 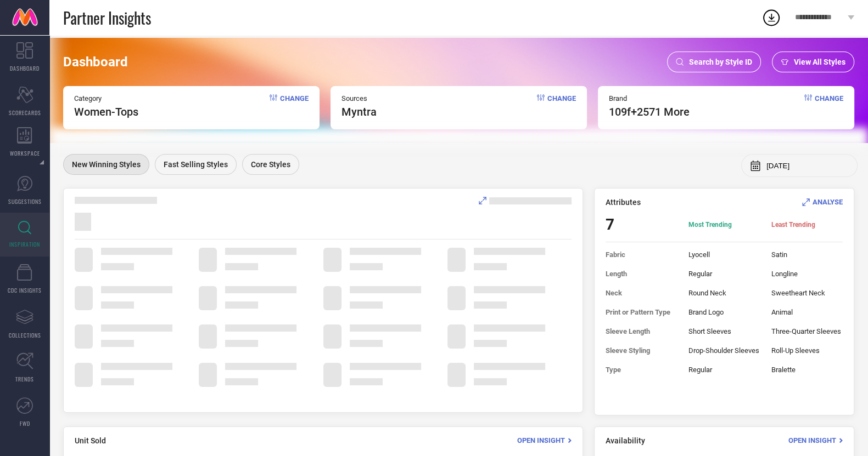 I want to click on span: CDC INSIGHTS, so click(x=24, y=290).